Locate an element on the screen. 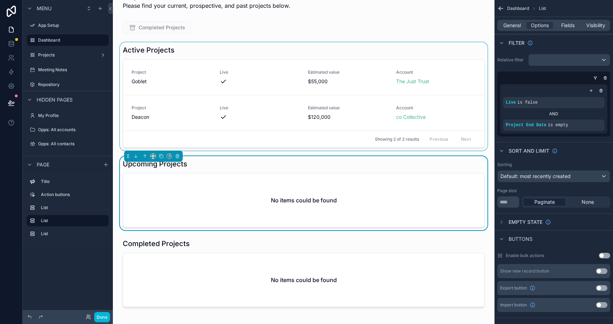 The height and width of the screenshot is (324, 613). span: Buttons is located at coordinates (520, 239).